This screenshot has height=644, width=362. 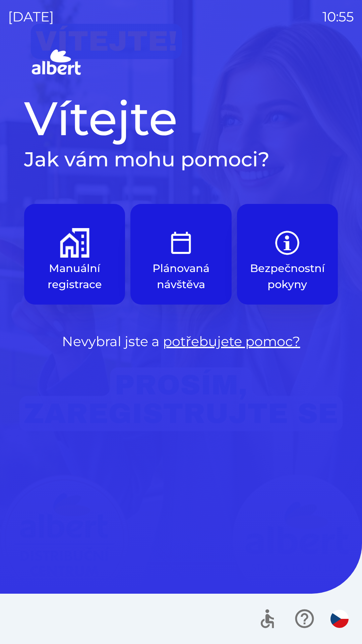 I want to click on img: Logo, so click(x=181, y=63).